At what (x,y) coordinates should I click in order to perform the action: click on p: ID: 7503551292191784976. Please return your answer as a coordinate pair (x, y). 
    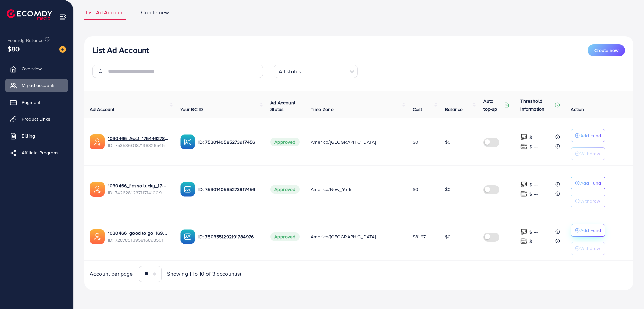
    Looking at the image, I should click on (229, 237).